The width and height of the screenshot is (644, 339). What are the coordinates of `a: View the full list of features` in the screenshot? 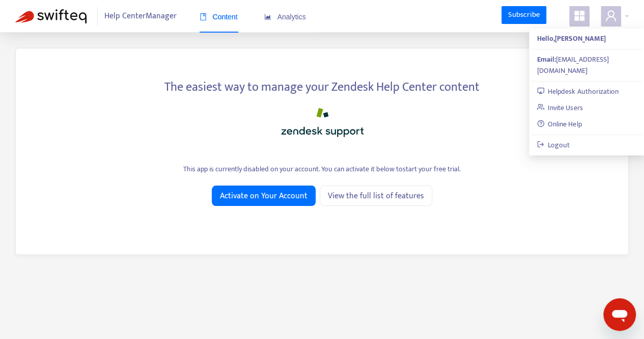 It's located at (376, 196).